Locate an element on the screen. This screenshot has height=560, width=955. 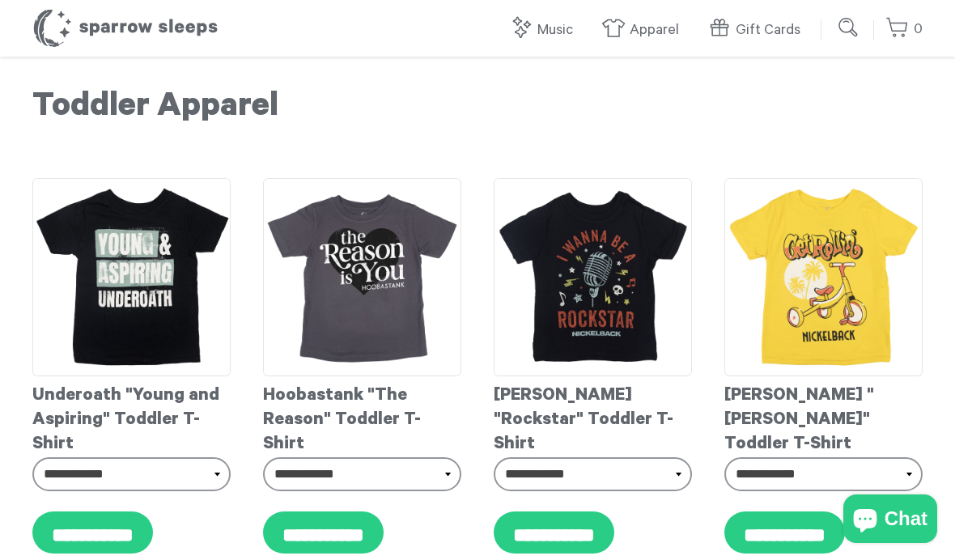
a: Gift Cards is located at coordinates (757, 30).